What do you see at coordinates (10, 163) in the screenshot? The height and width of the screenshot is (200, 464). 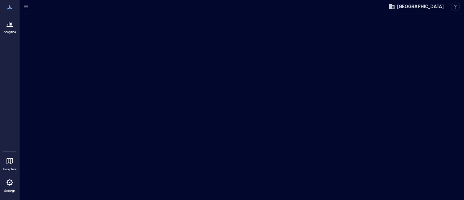 I see `a: Floorplans` at bounding box center [10, 163].